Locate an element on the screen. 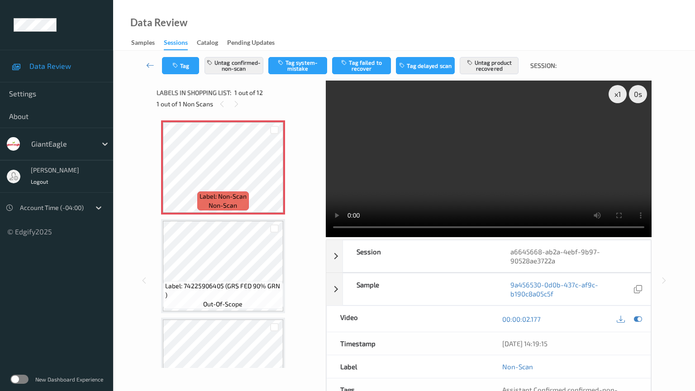 This screenshot has height=391, width=695. button: Tag is located at coordinates (181, 66).